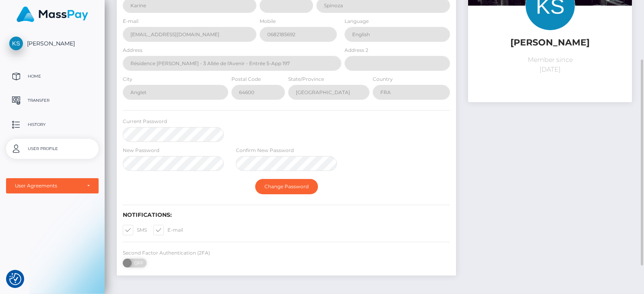  Describe the element at coordinates (53, 101) in the screenshot. I see `a: Transfer` at that location.